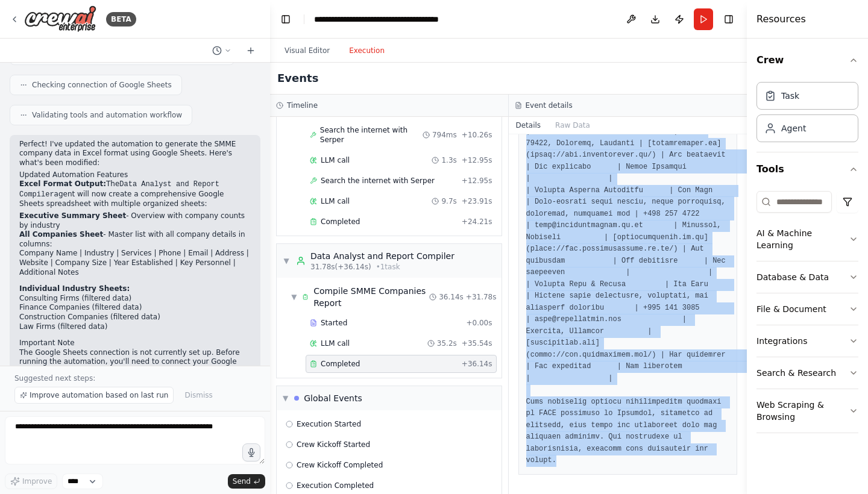 This screenshot has width=868, height=494. What do you see at coordinates (808, 115) in the screenshot?
I see `div: Crew` at bounding box center [808, 115].